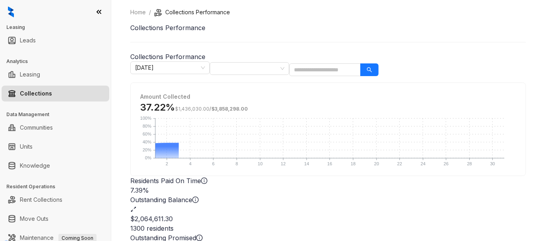  Describe the element at coordinates (36, 128) in the screenshot. I see `a: Communities` at that location.